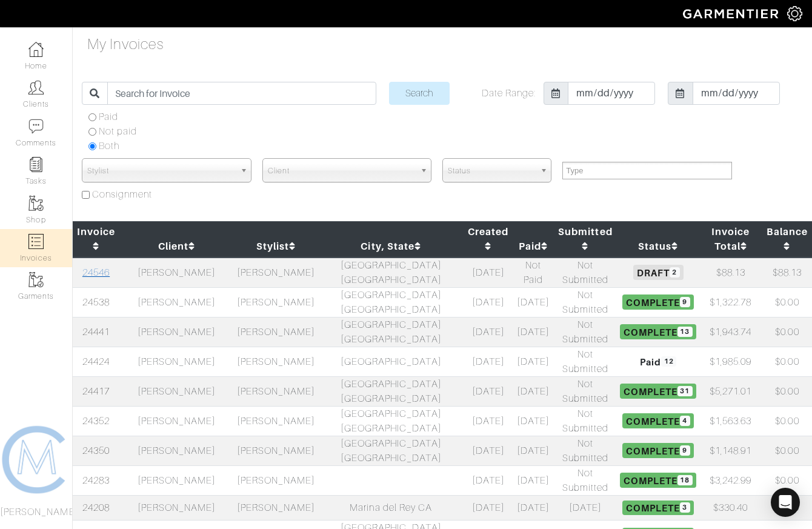 This screenshot has width=812, height=529. I want to click on img: comment-icon-a0a6a9ef722e966f86d9cbdc48e553b5cf19dbc54f86b18d962a5391bc8f6eb6.png, so click(35, 126).